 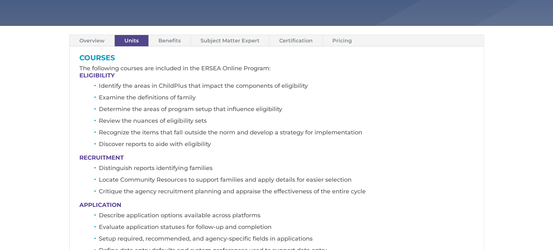 What do you see at coordinates (286, 170) in the screenshot?
I see `li: Distinguish reports identifying families` at bounding box center [286, 170].